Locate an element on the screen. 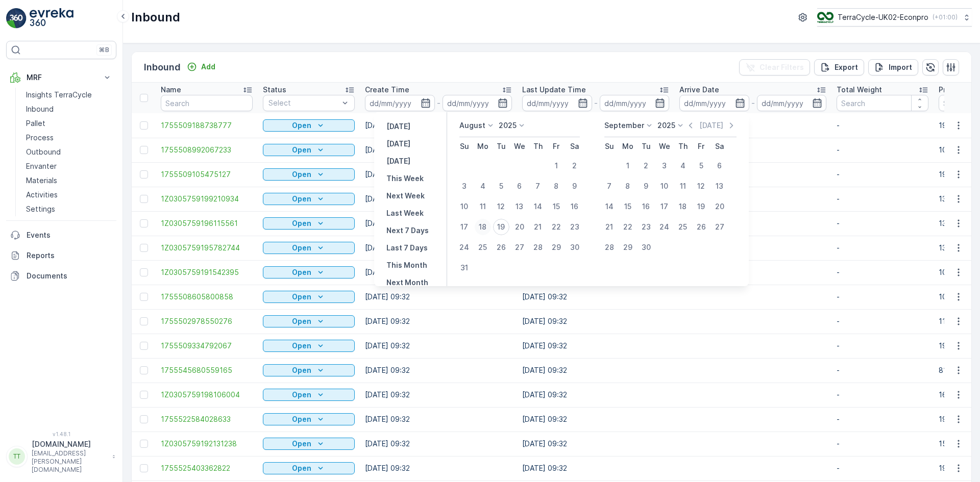 The width and height of the screenshot is (980, 482). p: TerraCycle-UK02-Econpro is located at coordinates (883, 17).